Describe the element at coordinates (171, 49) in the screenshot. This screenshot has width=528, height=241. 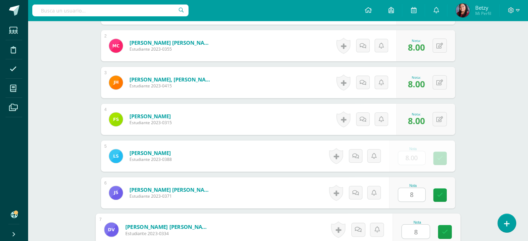
I see `span: Estudiante 2023-0355` at that location.